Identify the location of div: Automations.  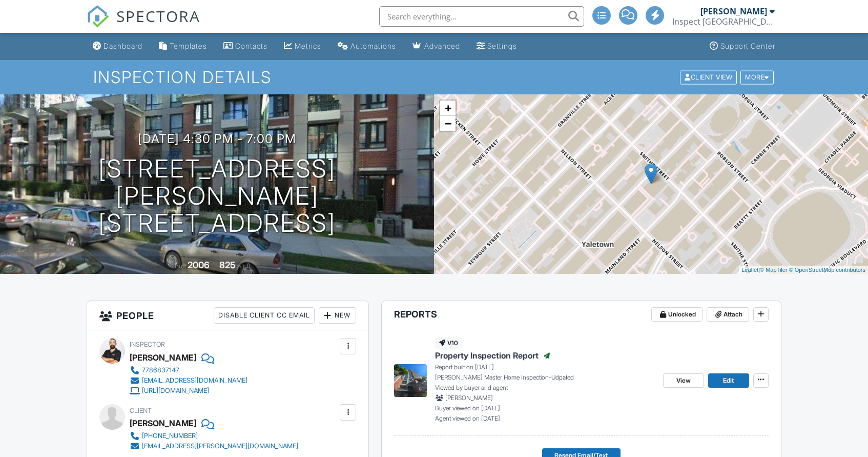
(373, 45).